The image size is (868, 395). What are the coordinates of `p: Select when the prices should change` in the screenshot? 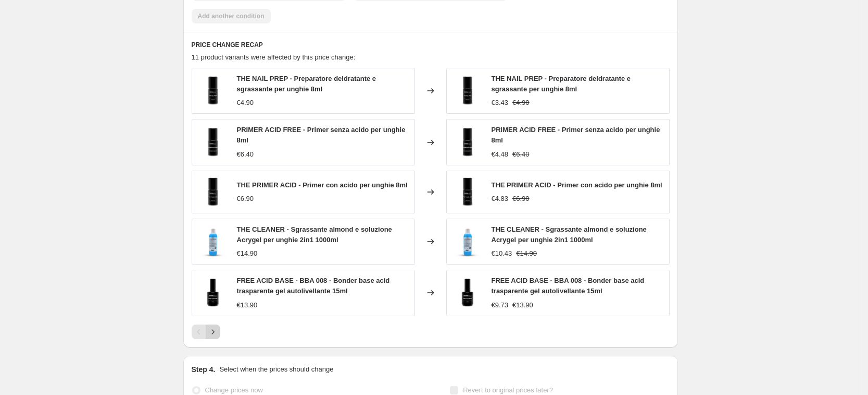 It's located at (276, 369).